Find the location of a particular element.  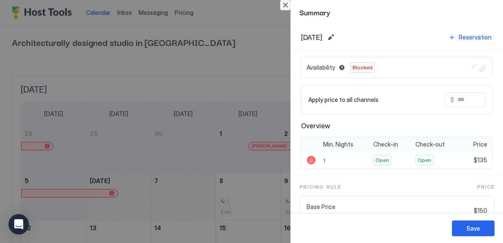

span: 1 is located at coordinates (324, 160).